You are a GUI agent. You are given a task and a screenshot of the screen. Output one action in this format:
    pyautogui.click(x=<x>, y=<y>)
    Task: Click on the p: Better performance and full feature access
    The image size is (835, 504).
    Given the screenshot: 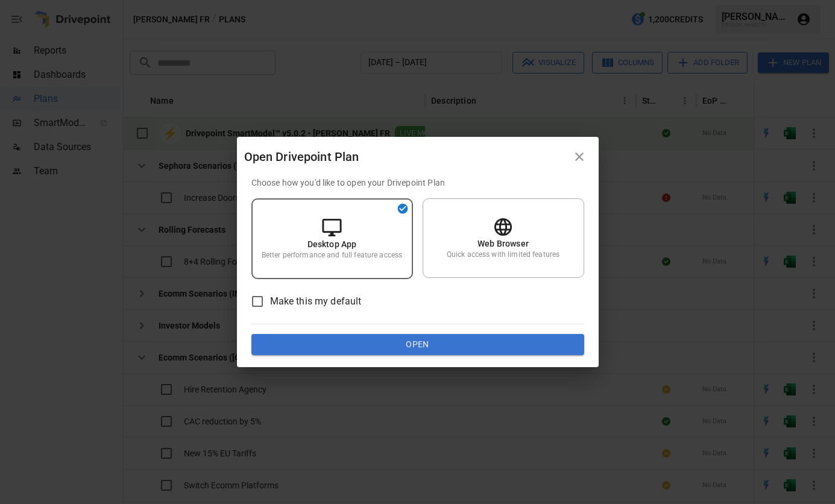 What is the action you would take?
    pyautogui.click(x=332, y=255)
    